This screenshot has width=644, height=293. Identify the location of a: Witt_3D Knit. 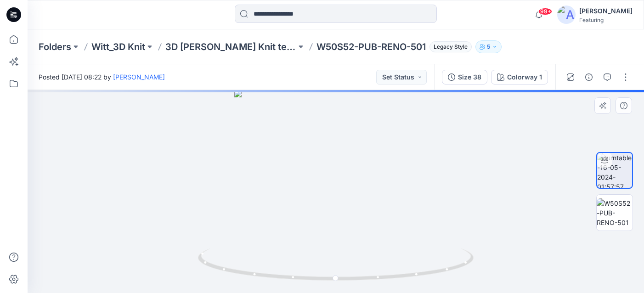
(118, 47).